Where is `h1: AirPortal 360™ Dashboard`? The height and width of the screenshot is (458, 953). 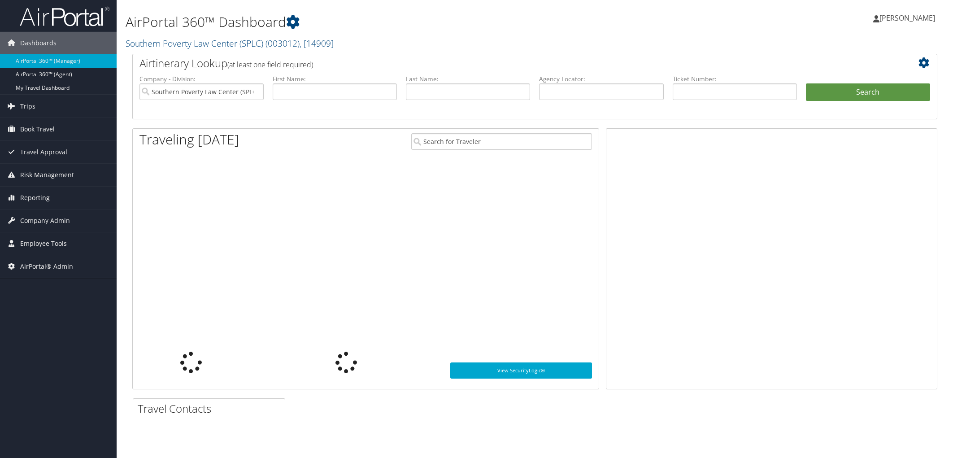 h1: AirPortal 360™ Dashboard is located at coordinates (398, 22).